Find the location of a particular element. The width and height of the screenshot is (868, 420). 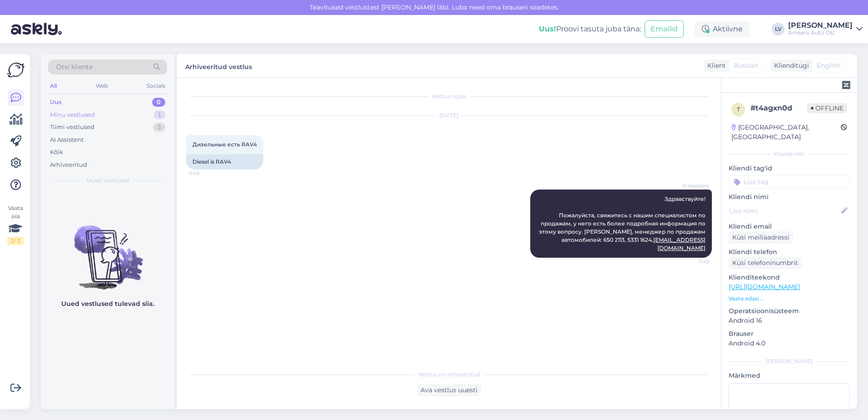

div: # t4agxn0d is located at coordinates (779, 108).